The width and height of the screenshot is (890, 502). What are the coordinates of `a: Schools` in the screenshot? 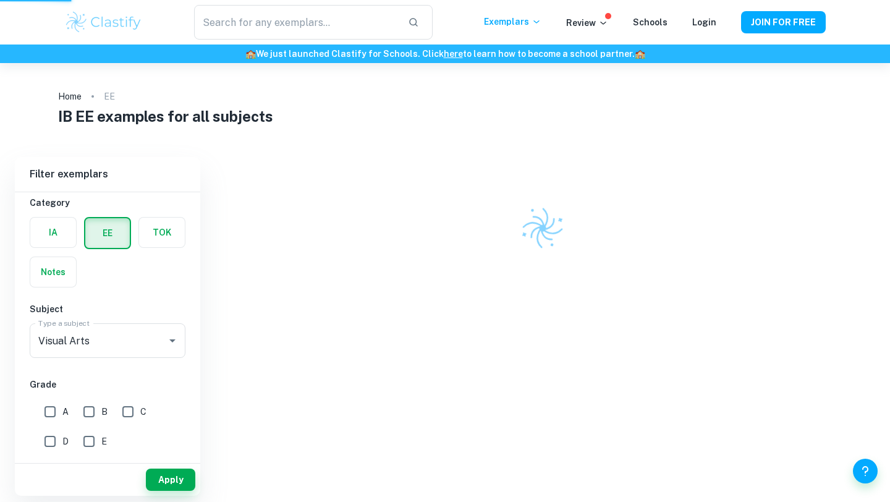 It's located at (650, 22).